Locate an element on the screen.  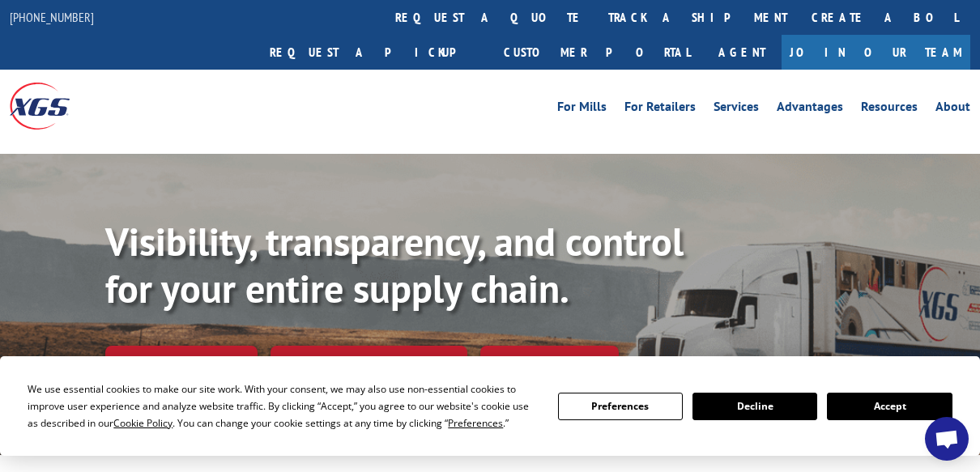
div: We use essential cookies to make our site work. With your consent, we may also use non-essential ... is located at coordinates (283, 406).